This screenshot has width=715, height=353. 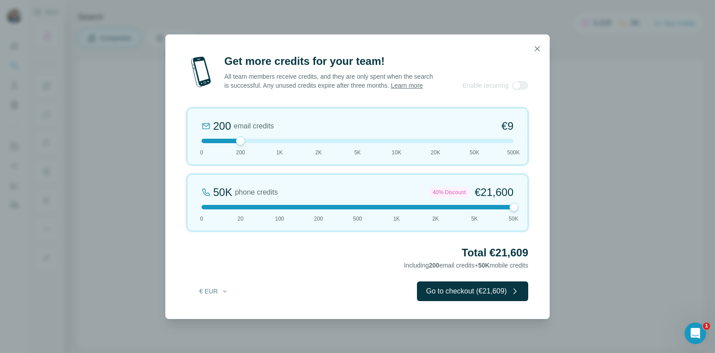 What do you see at coordinates (257, 192) in the screenshot?
I see `span: phone credits` at bounding box center [257, 192].